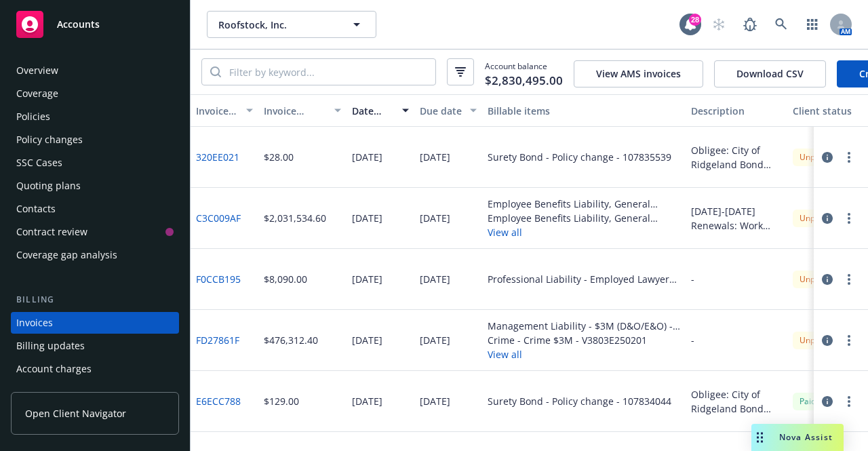 Image resolution: width=868 pixels, height=451 pixels. What do you see at coordinates (295, 218) in the screenshot?
I see `div: $2,031,534.60` at bounding box center [295, 218].